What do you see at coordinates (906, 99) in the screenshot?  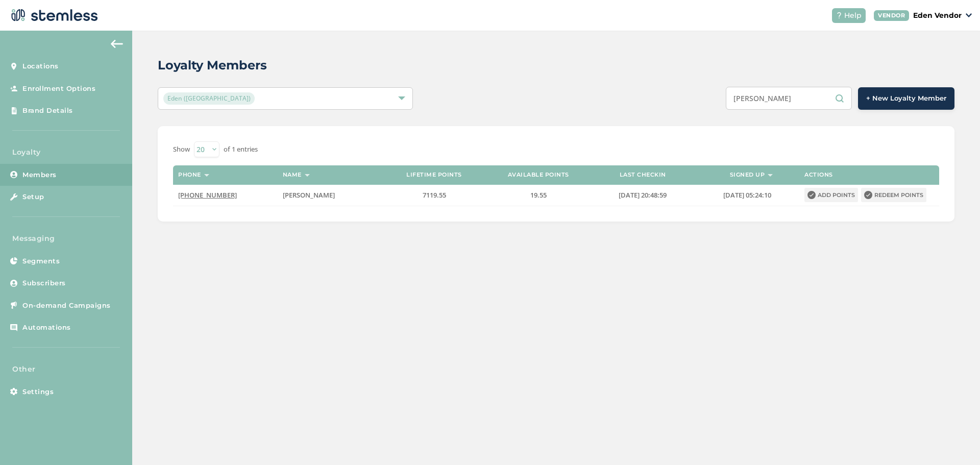 I see `button: + New Loyalty Member` at bounding box center [906, 99].